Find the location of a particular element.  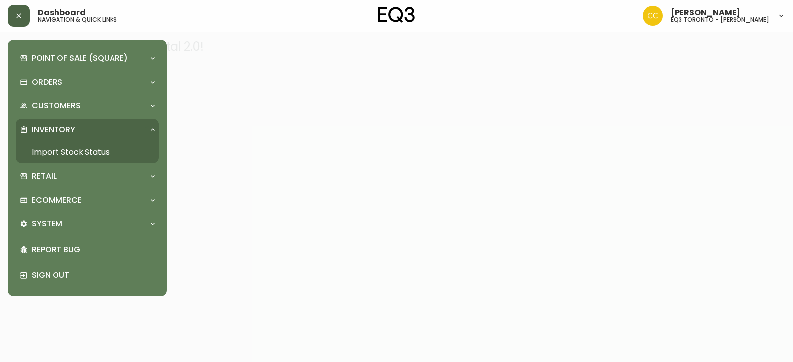

div: Retail is located at coordinates (87, 176).